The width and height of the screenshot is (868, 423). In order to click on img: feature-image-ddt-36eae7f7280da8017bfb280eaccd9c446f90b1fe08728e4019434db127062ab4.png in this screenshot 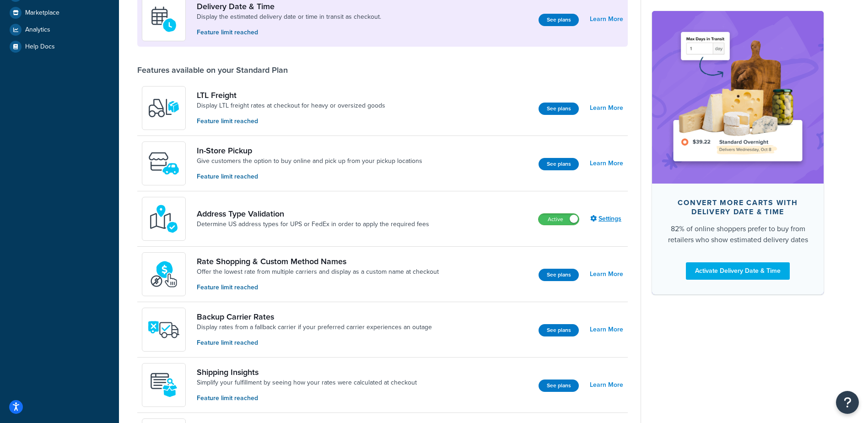, I will do `click(738, 97)`.